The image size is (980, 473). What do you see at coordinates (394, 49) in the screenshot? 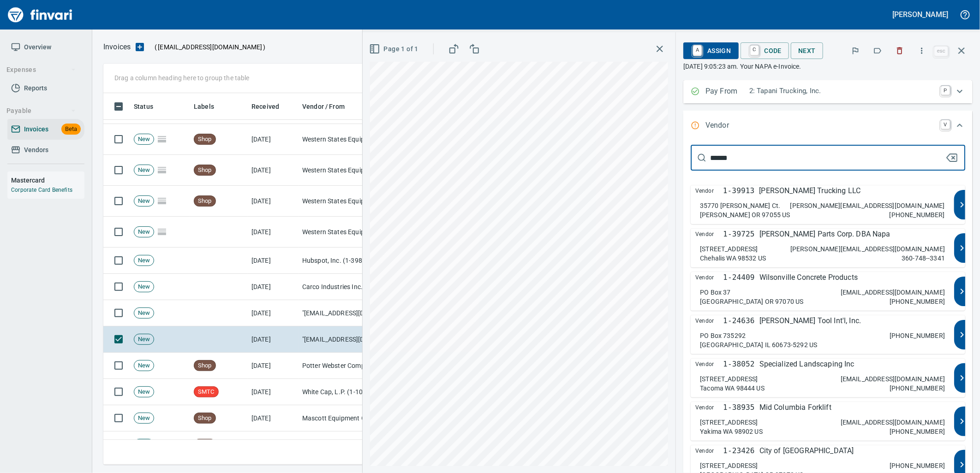
I see `span: Page 1 of 1` at bounding box center [394, 49].